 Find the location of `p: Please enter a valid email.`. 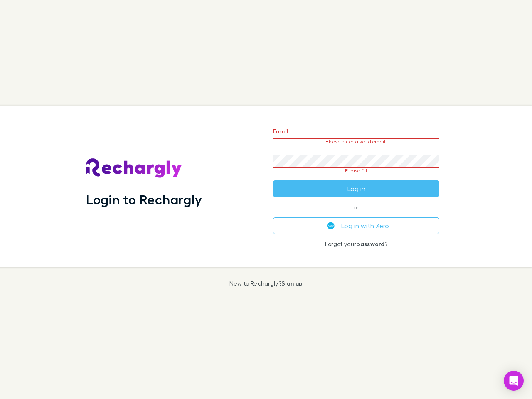

p: Please enter a valid email. is located at coordinates (356, 142).